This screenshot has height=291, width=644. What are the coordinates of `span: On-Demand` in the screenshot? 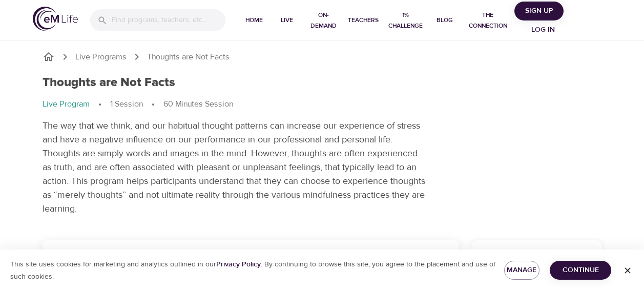 It's located at (323, 21).